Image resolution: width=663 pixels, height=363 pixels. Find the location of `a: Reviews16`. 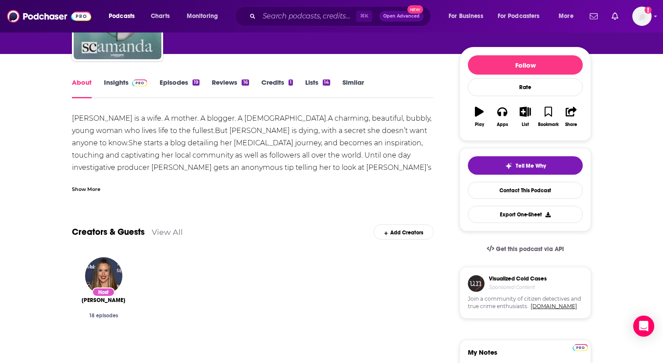

a: Reviews16 is located at coordinates (230, 88).